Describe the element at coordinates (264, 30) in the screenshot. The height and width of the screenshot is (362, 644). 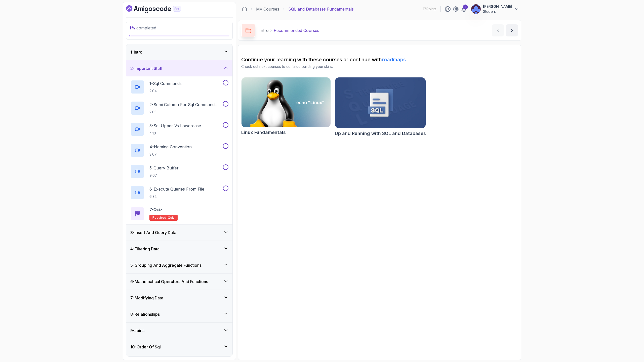
I see `p: Intro` at that location.